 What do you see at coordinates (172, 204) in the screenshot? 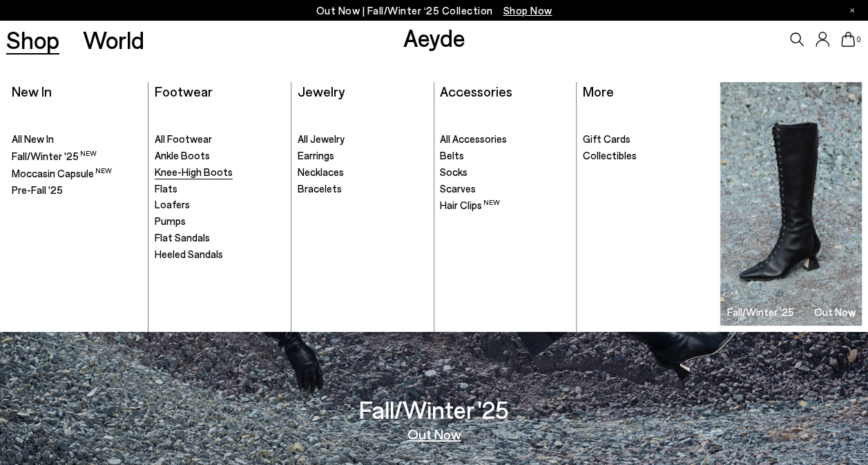
I see `span: Loafers` at bounding box center [172, 204].